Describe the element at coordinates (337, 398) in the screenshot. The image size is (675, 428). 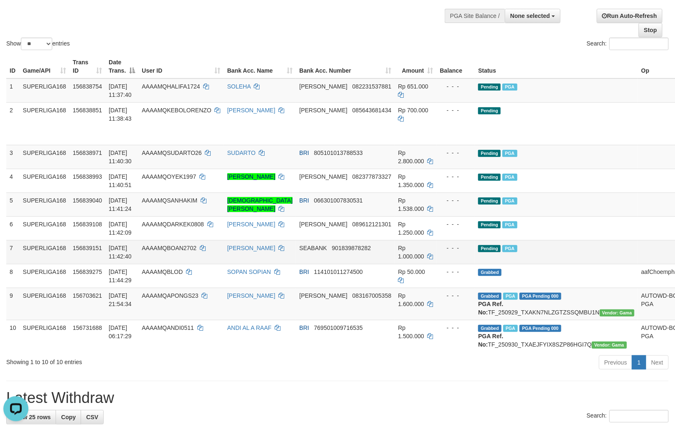
I see `h1: Latest Withdraw` at that location.